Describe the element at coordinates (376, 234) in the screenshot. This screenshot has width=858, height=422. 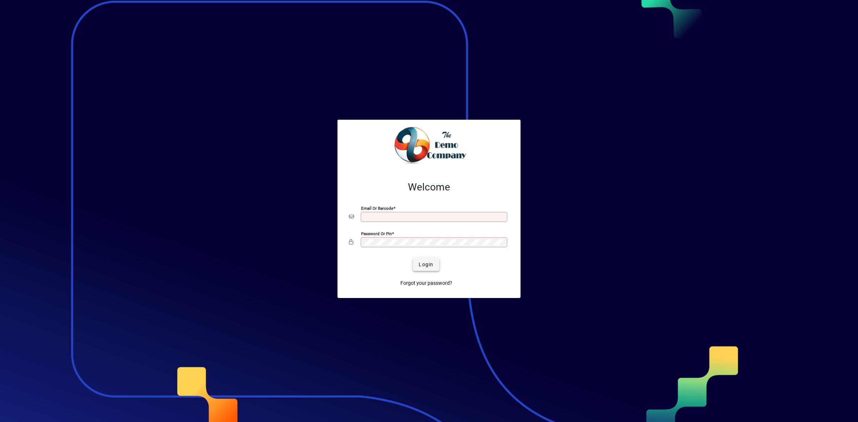
I see `mat-label: Password or Pin` at that location.